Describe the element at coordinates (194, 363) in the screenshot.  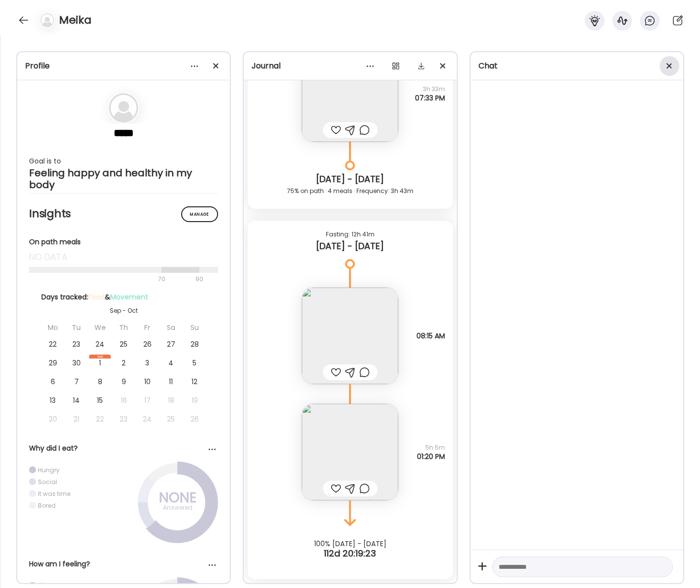
I see `div: 5` at that location.